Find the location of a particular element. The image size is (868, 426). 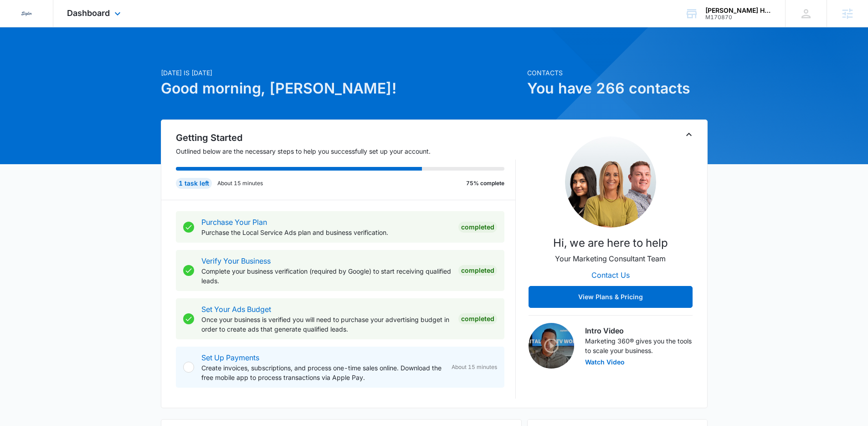

button: Contact Us is located at coordinates (610, 275).